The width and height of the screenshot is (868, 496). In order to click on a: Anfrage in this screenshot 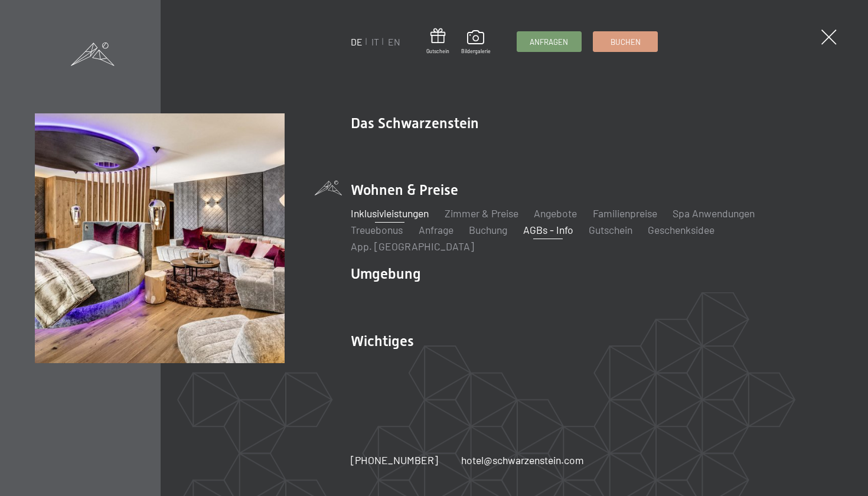, I will do `click(436, 230)`.